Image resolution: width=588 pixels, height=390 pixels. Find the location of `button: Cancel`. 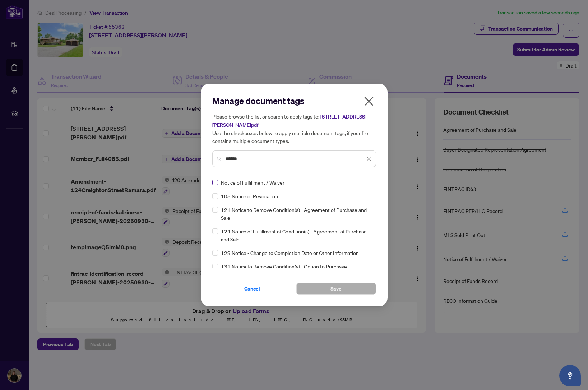

button: Cancel is located at coordinates (252, 289).